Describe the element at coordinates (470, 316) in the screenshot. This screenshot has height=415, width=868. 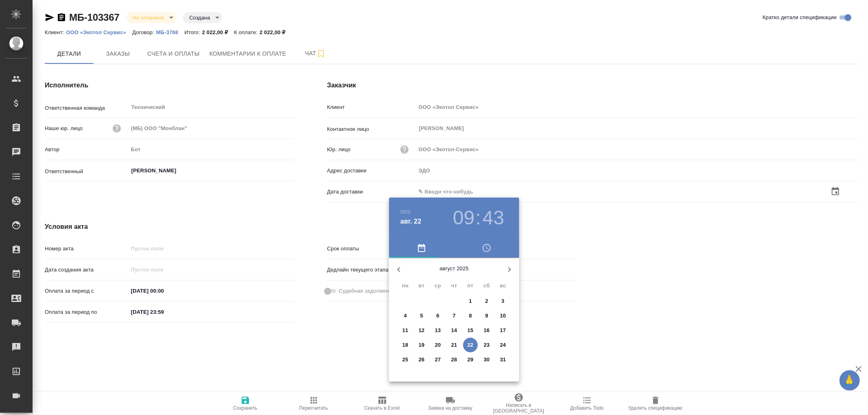
I see `p: 8` at that location.